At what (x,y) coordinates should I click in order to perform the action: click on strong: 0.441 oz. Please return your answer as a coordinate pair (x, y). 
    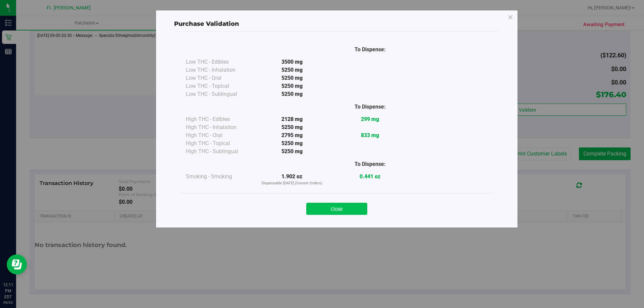
    Looking at the image, I should click on (370, 176).